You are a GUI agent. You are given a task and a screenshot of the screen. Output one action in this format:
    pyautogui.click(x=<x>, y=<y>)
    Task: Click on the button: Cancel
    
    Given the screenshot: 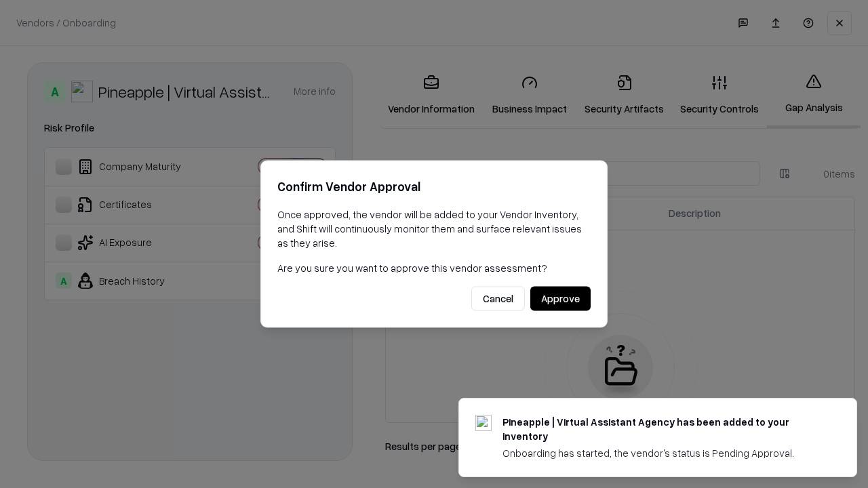 What is the action you would take?
    pyautogui.click(x=498, y=299)
    